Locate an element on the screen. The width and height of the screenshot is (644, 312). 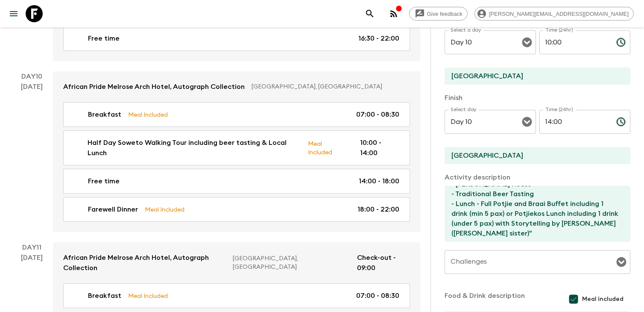
a: Free time14:00 - 18:00 is located at coordinates (236, 181).